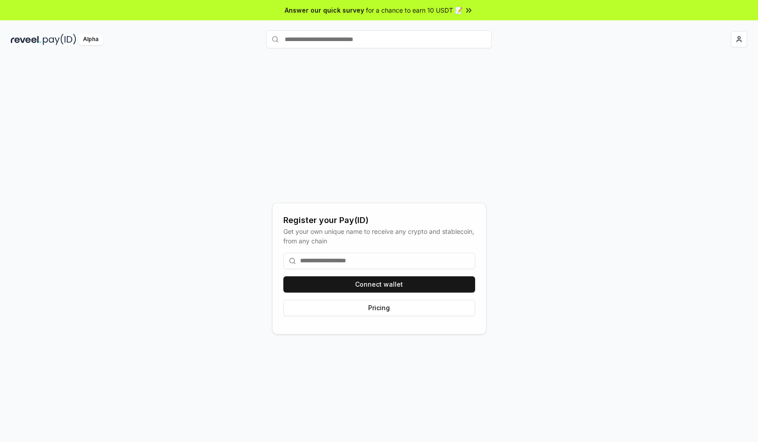 The width and height of the screenshot is (758, 442). Describe the element at coordinates (26, 39) in the screenshot. I see `img: reveel_dark` at that location.